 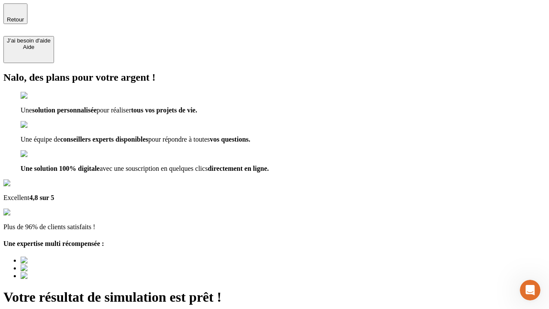 What do you see at coordinates (29, 40) in the screenshot?
I see `div: J’ai besoin d'aide` at bounding box center [29, 40].